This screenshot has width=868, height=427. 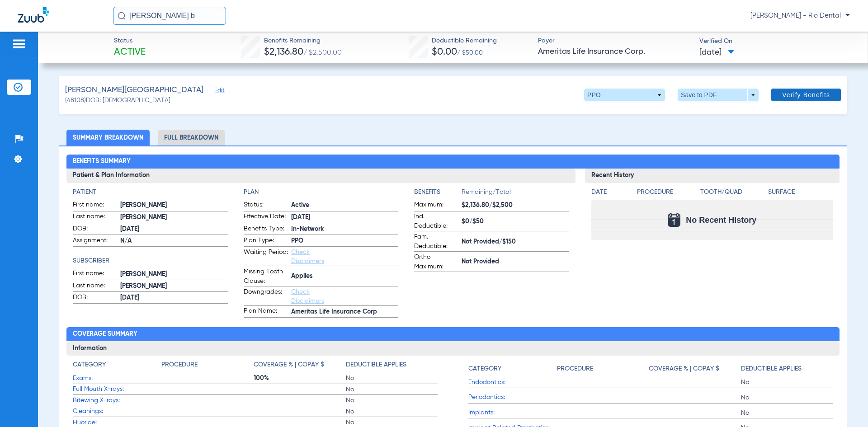 What do you see at coordinates (615, 52) in the screenshot?
I see `span: Ameritas Life Insurance Corp.` at bounding box center [615, 52].